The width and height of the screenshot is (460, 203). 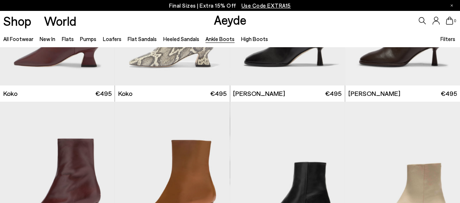 What do you see at coordinates (68, 39) in the screenshot?
I see `a: Flats` at bounding box center [68, 39].